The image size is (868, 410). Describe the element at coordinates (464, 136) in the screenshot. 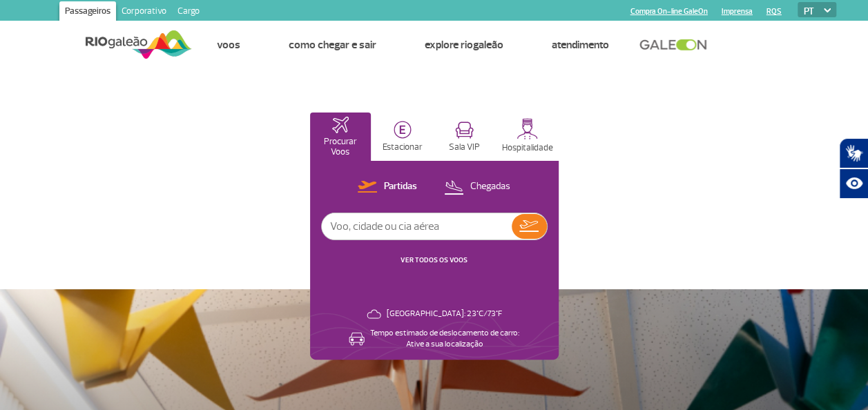

I see `button: Sala VIP` at that location.